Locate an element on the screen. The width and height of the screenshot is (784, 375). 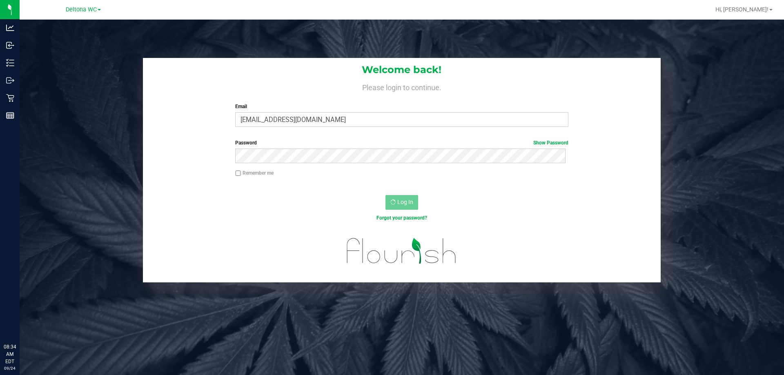
span: Log In is located at coordinates (405, 202).